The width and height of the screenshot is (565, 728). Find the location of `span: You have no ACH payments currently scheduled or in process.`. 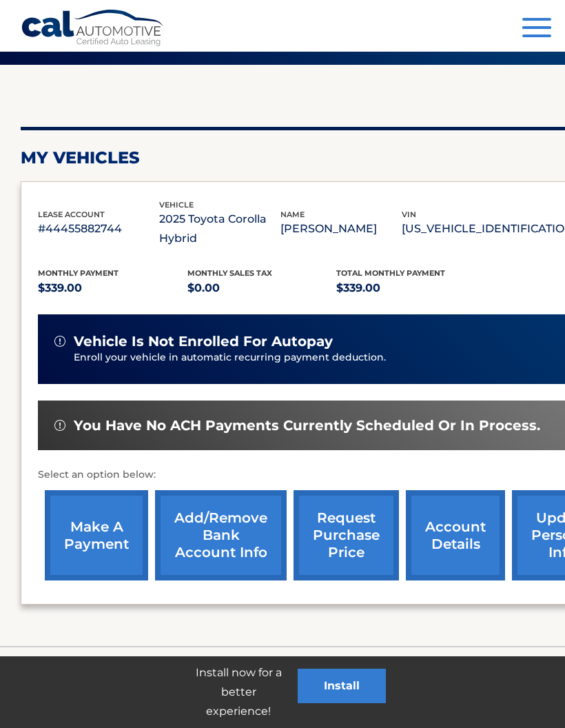

span: You have no ACH payments currently scheduled or in process. is located at coordinates (307, 425).